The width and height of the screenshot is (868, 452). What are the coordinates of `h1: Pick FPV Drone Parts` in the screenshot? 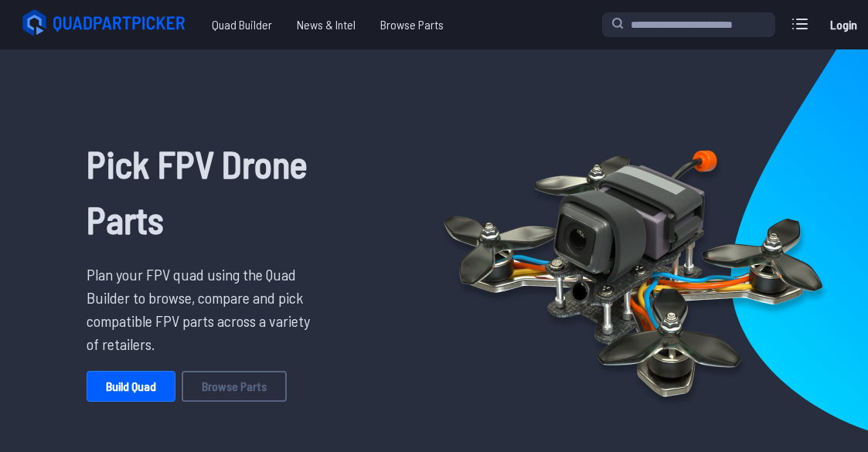 It's located at (205, 192).